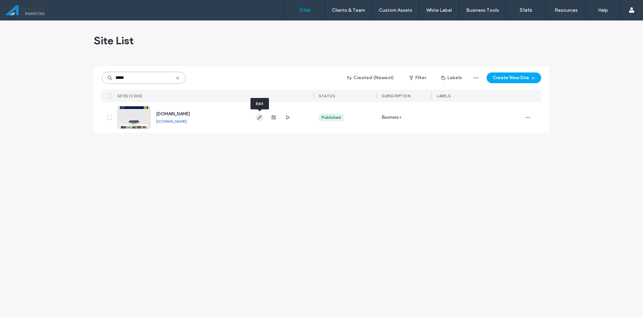  Describe the element at coordinates (514, 78) in the screenshot. I see `button: Create New Site` at that location.